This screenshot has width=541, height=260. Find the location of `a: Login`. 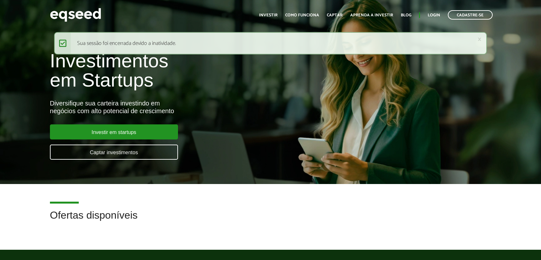

a: Login is located at coordinates (434, 15).